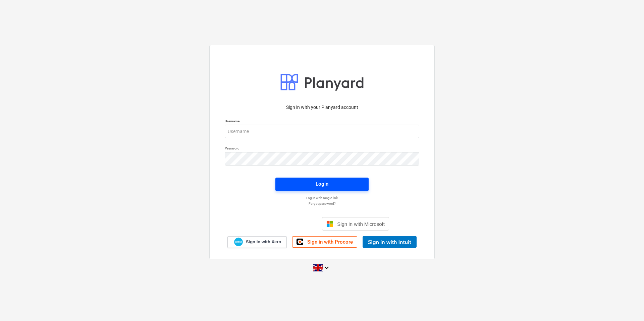 This screenshot has height=321, width=644. I want to click on button: Login, so click(322, 185).